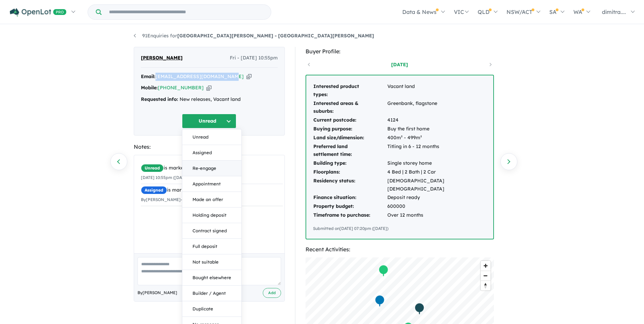 This screenshot has width=644, height=324. What do you see at coordinates (154, 190) in the screenshot?
I see `span: Assigned` at bounding box center [154, 190].